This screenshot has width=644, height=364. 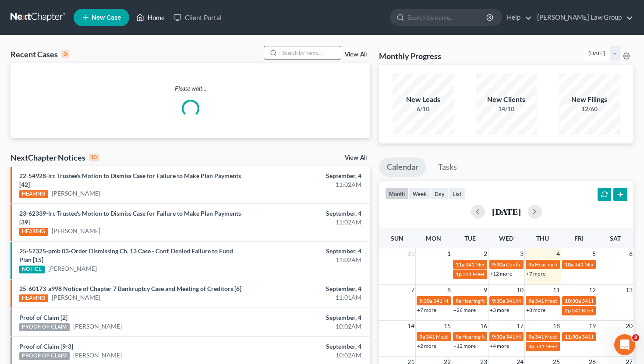 I want to click on span: Sat, so click(x=615, y=238).